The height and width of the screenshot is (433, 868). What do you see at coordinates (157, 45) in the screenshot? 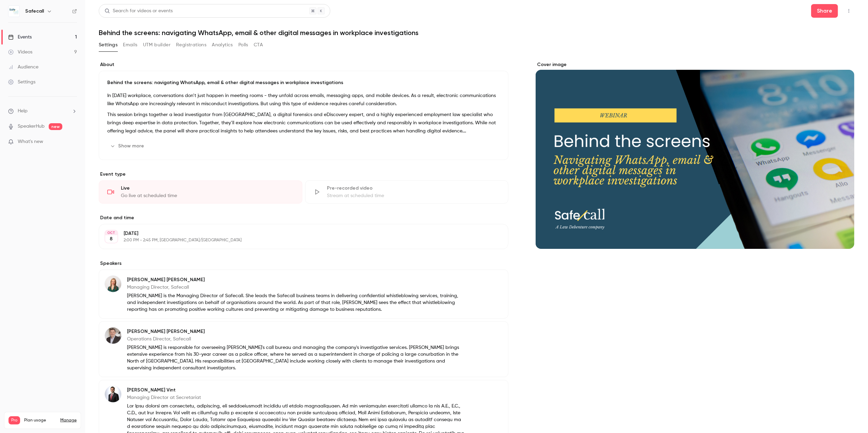
I see `button: UTM builder` at bounding box center [157, 45].